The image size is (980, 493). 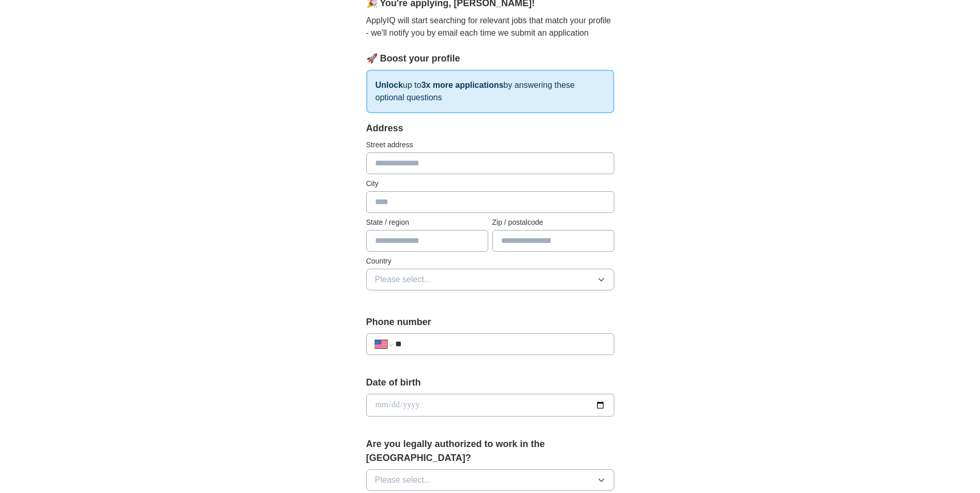 I want to click on label: City, so click(x=490, y=183).